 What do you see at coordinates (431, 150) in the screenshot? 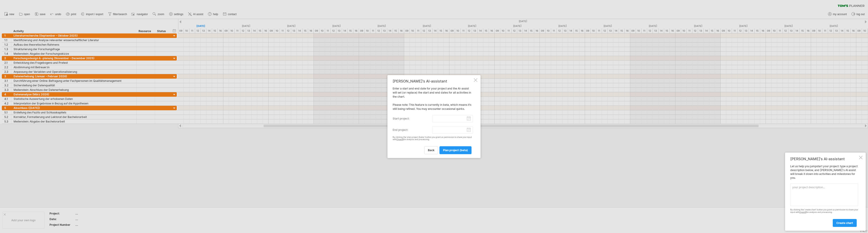
I see `a: back` at bounding box center [431, 150].